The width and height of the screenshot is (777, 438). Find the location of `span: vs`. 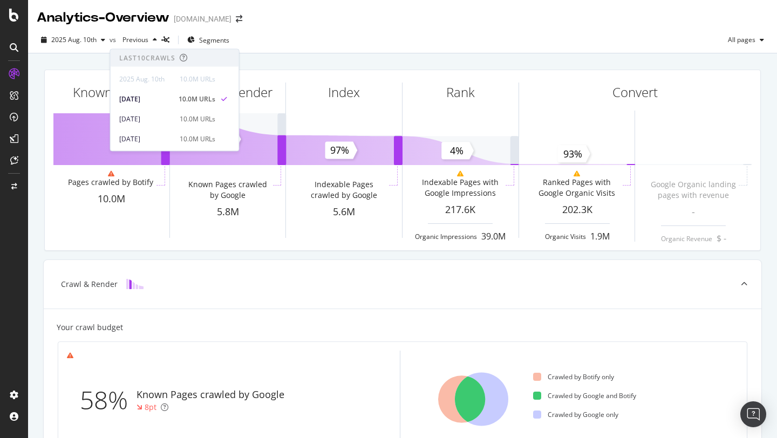

span: vs is located at coordinates (114, 39).